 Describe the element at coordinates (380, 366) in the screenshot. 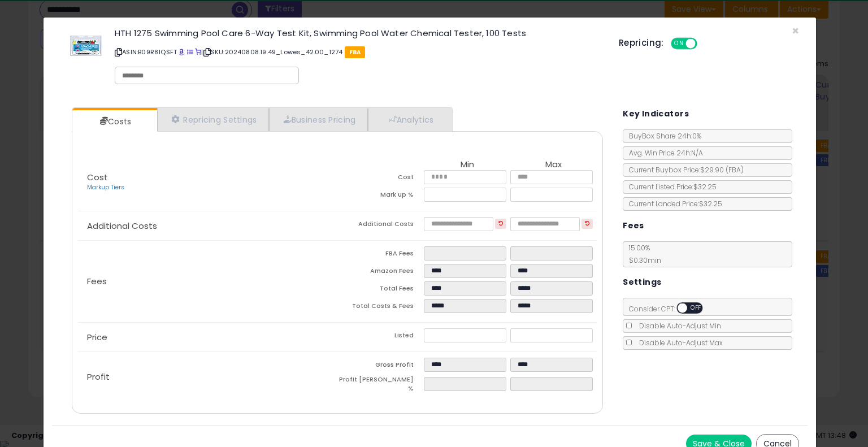

I see `td: Gross Profit` at that location.